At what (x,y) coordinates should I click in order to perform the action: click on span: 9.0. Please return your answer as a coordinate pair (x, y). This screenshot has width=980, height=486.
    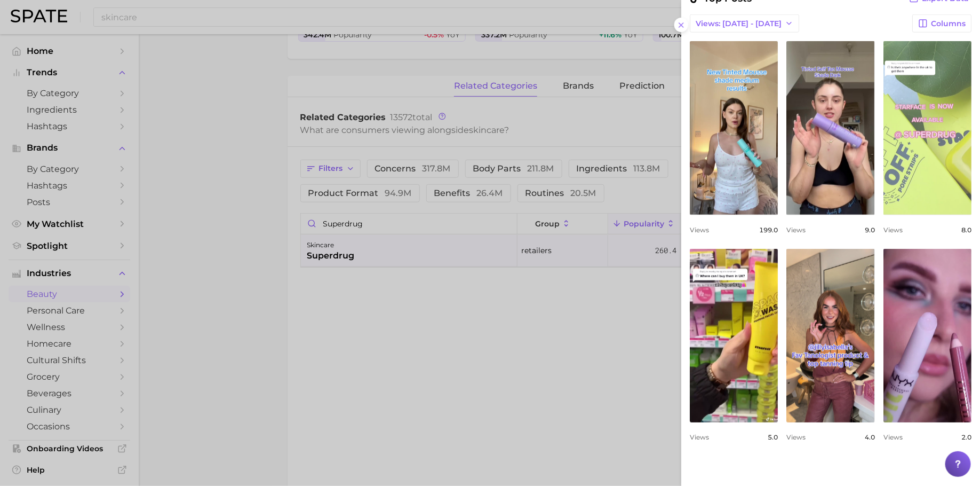
    Looking at the image, I should click on (869, 230).